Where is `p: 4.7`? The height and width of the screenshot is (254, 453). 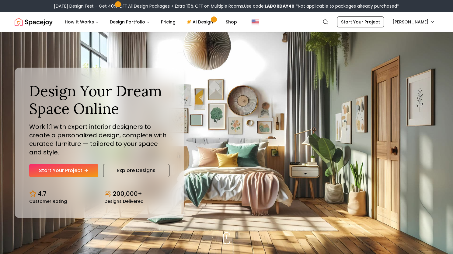 p: 4.7 is located at coordinates (42, 194).